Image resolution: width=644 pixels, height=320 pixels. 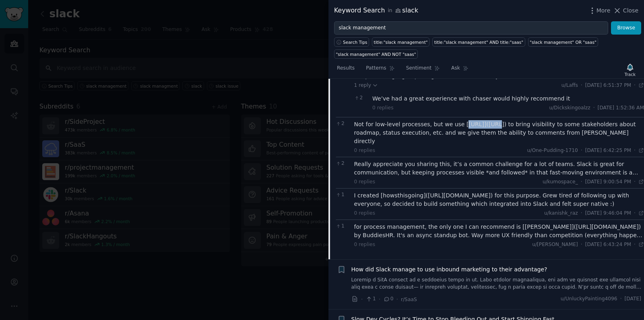 What do you see at coordinates (496, 283) in the screenshot?
I see `a: Loremip d SitA consect ad e seddoeius tempo in ut. Labo etdolor magnaaliqua, eni adm ve quisnost ...` at bounding box center [496, 283].